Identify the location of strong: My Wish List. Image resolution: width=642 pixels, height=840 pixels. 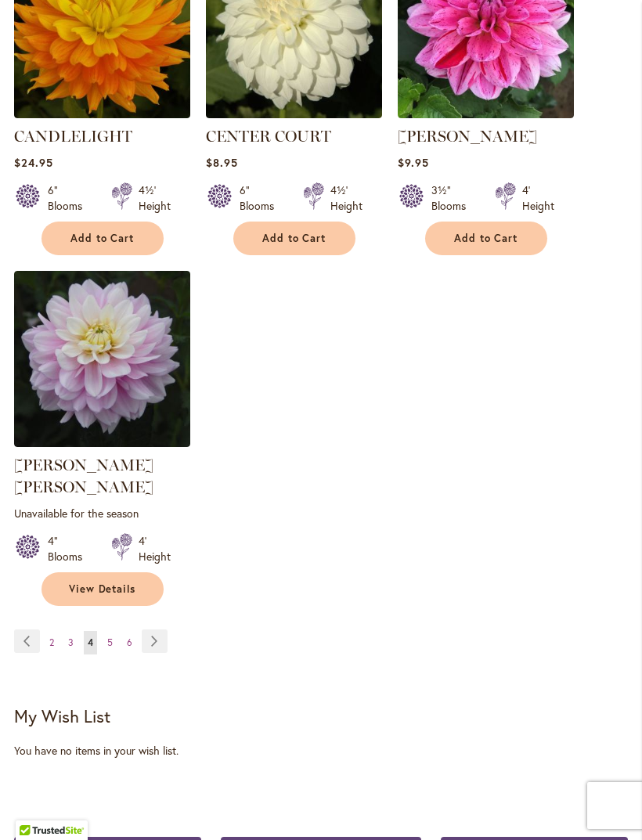
(62, 716).